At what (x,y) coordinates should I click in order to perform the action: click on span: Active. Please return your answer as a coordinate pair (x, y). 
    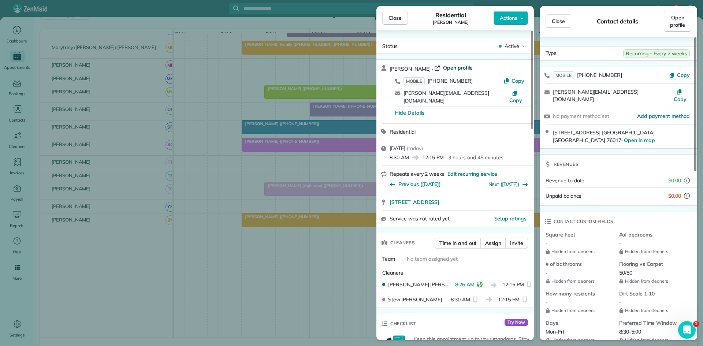
    Looking at the image, I should click on (512, 46).